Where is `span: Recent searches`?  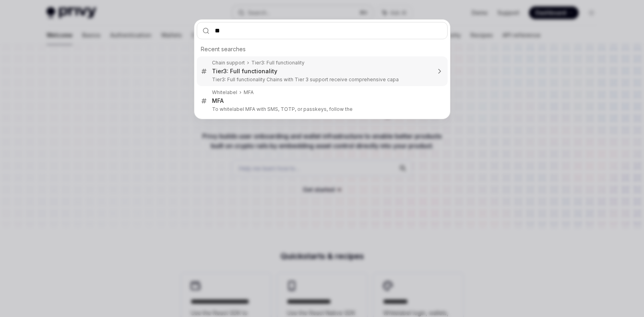
span: Recent searches is located at coordinates (223, 49).